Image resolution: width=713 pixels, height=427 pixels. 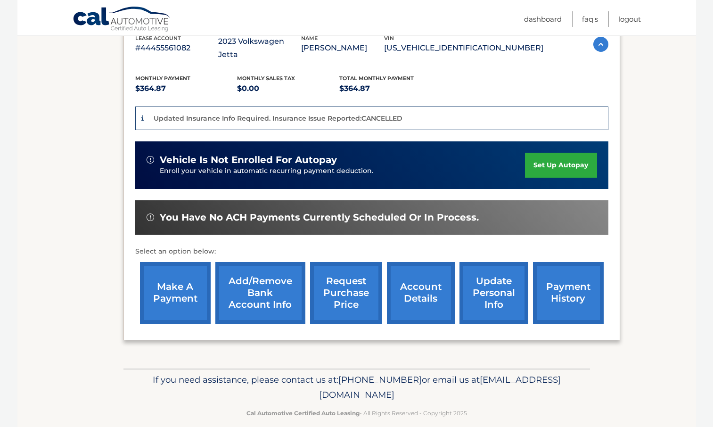 What do you see at coordinates (158, 38) in the screenshot?
I see `span: lease account` at bounding box center [158, 38].